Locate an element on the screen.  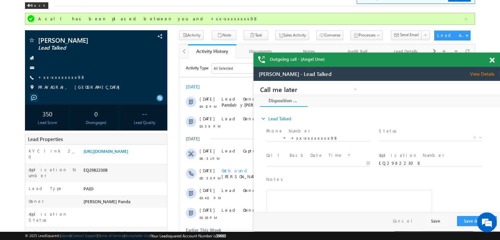
button: Lead Actions is located at coordinates (453, 36).